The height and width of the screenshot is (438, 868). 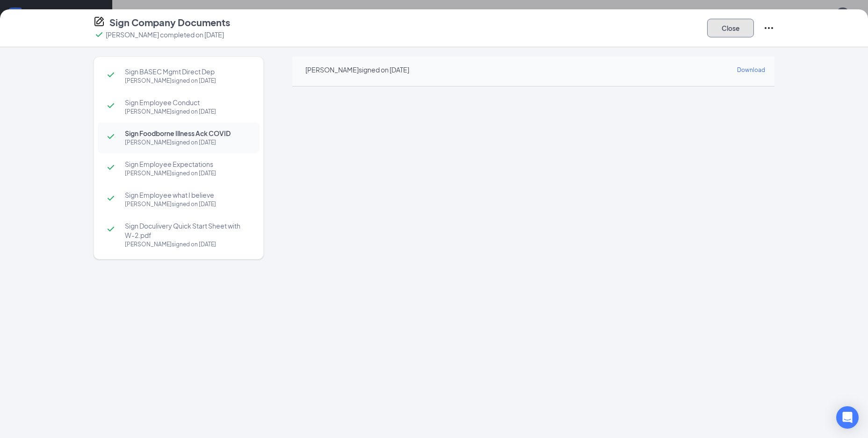 What do you see at coordinates (99, 22) in the screenshot?
I see `svg: CompanyDocumentIcon` at bounding box center [99, 22].